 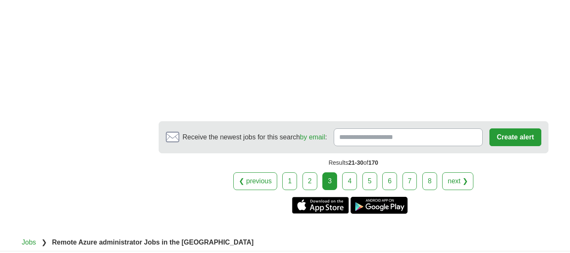 I want to click on a: next ❯, so click(x=458, y=181).